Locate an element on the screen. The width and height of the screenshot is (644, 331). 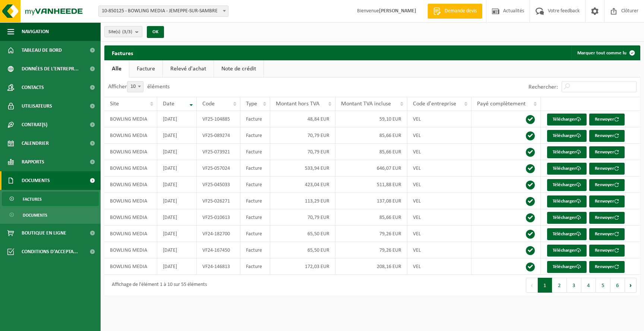
a: Demande devis is located at coordinates (455, 11).